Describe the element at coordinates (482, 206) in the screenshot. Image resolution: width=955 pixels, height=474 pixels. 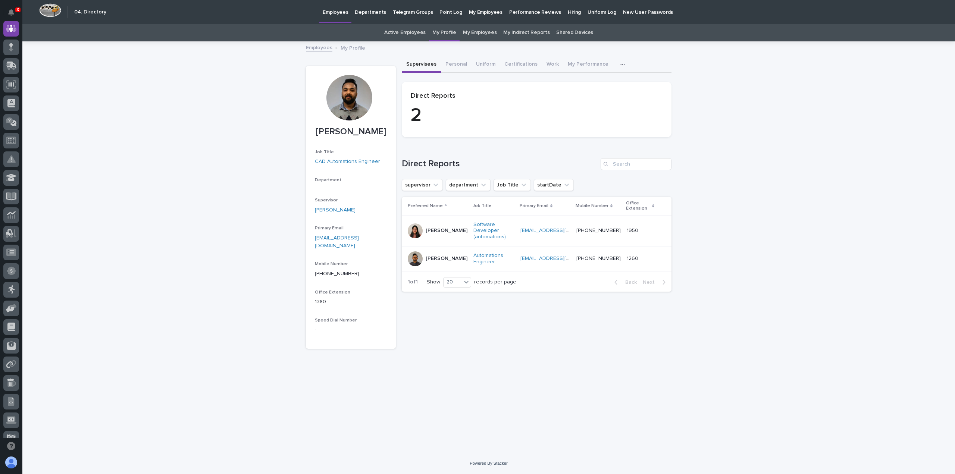
I see `p: Job Title` at that location.